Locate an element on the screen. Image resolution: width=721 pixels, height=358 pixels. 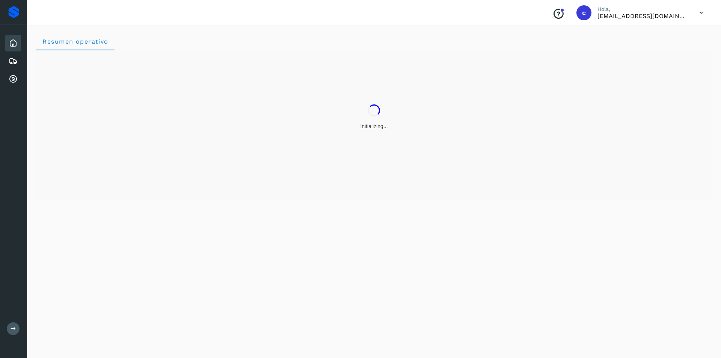
div: Inicio is located at coordinates (13, 43).